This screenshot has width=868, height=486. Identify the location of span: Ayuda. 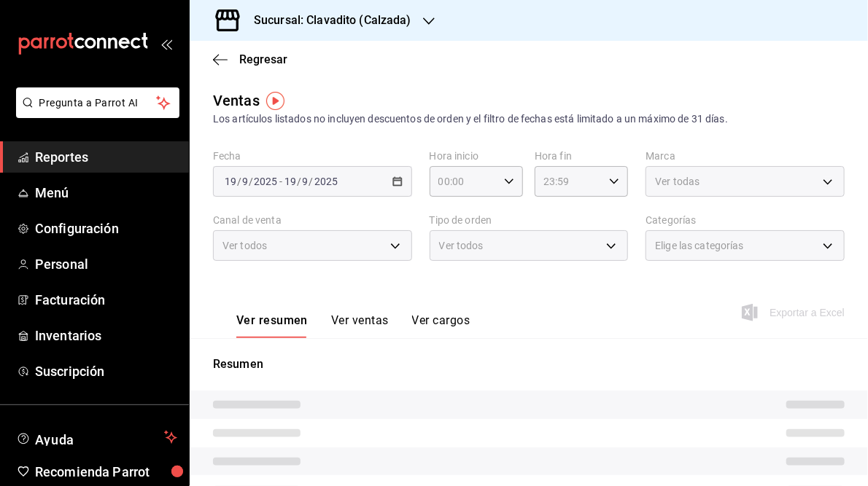
(96, 437).